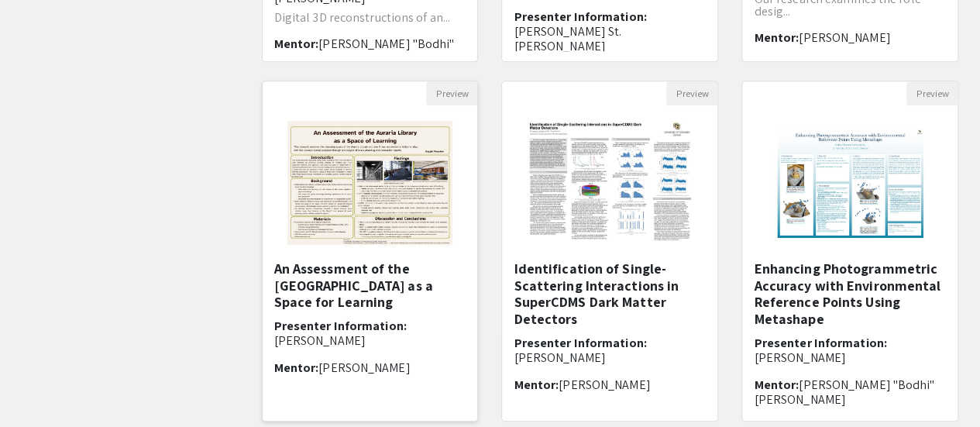 The width and height of the screenshot is (980, 427). What do you see at coordinates (369, 183) in the screenshot?
I see `img: <p><span style="background-color: transparent; color: rgb(0, 0, 0);">An Assessment of the Auraria...` at bounding box center [369, 183].